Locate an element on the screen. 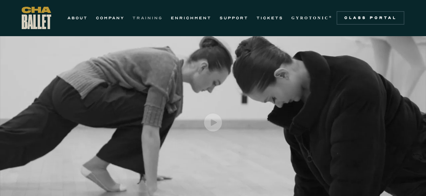 The width and height of the screenshot is (426, 196). a: TICKETS is located at coordinates (270, 18).